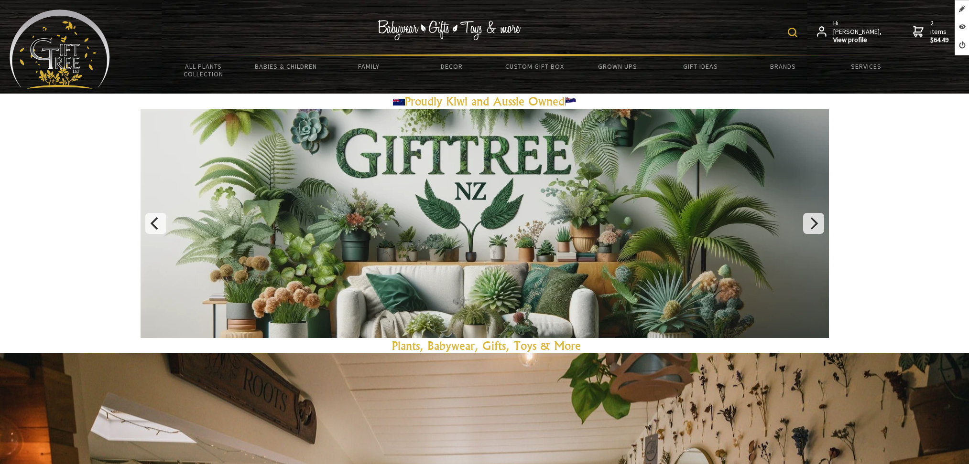  I want to click on a: Proudly Kiwi and Aussie Owned, so click(485, 101).